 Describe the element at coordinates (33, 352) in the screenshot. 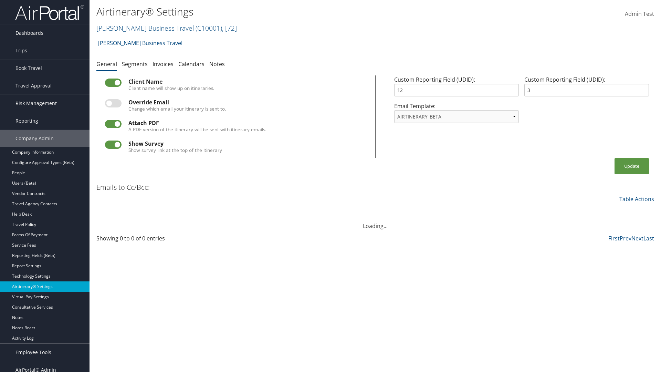

I see `span: Employee Tools` at that location.